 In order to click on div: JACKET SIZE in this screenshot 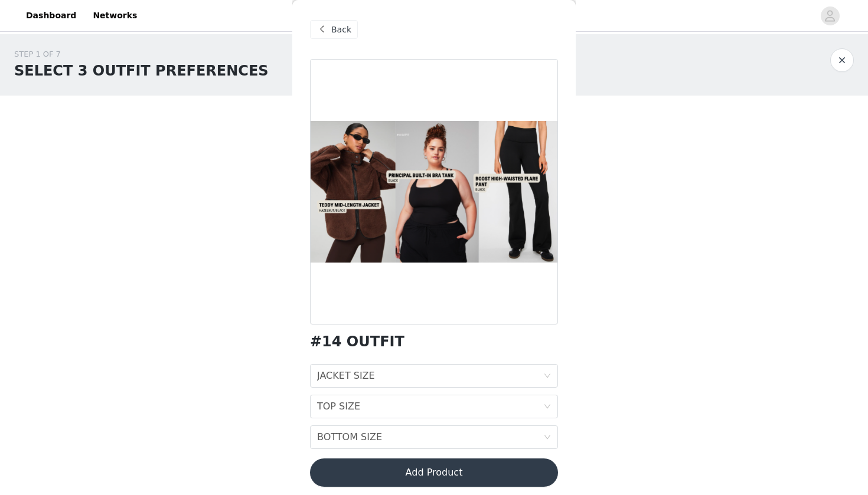, I will do `click(346, 376)`.